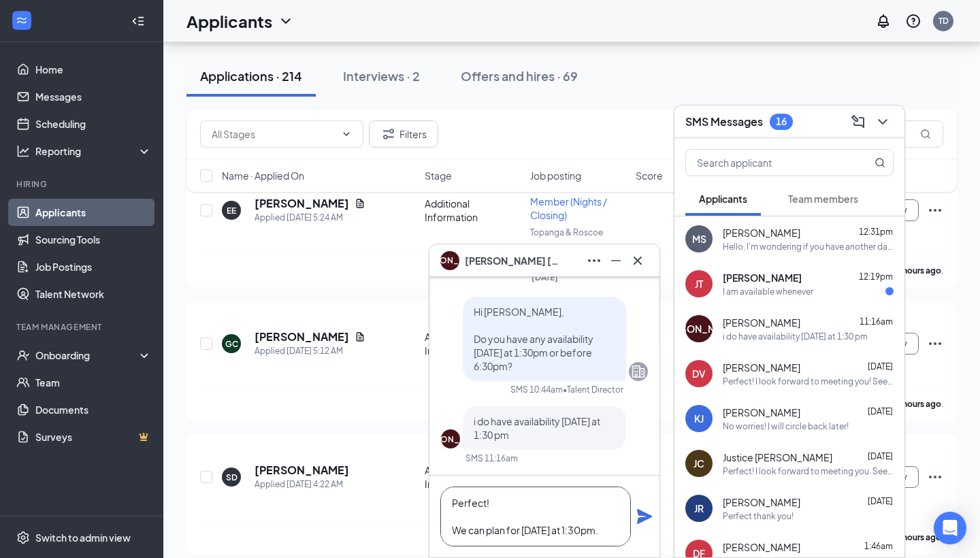  What do you see at coordinates (93, 240) in the screenshot?
I see `a: Sourcing Tools` at bounding box center [93, 240].